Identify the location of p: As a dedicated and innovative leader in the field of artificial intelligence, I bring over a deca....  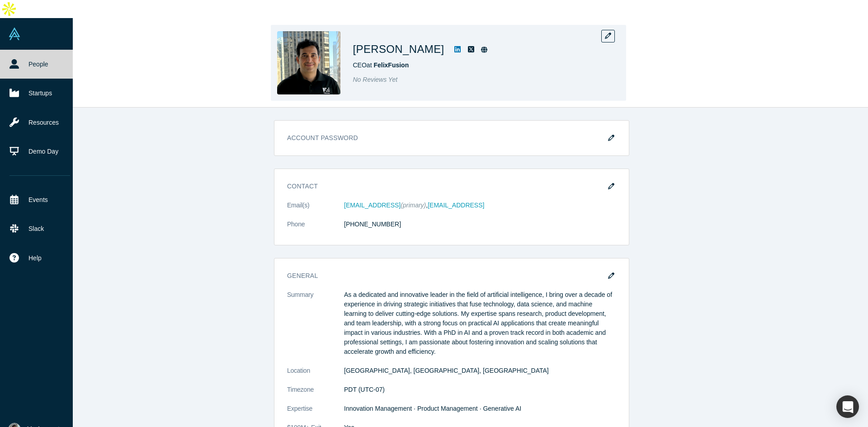
(480, 323).